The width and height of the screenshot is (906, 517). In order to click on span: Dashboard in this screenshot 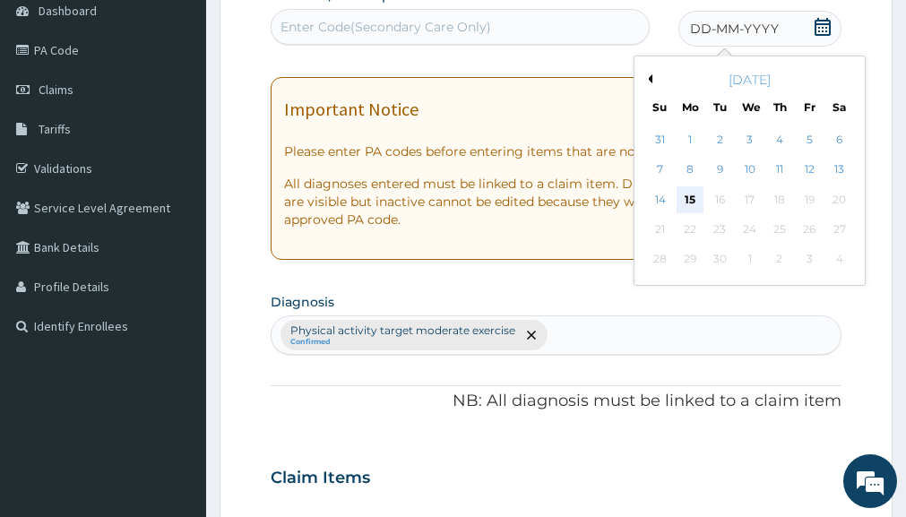, I will do `click(67, 11)`.